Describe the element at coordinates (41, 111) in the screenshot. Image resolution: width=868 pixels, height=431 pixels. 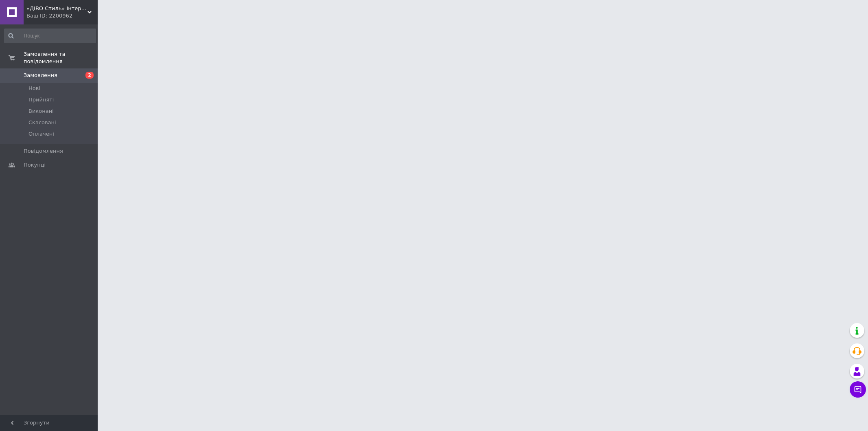
I see `span: Виконані` at that location.